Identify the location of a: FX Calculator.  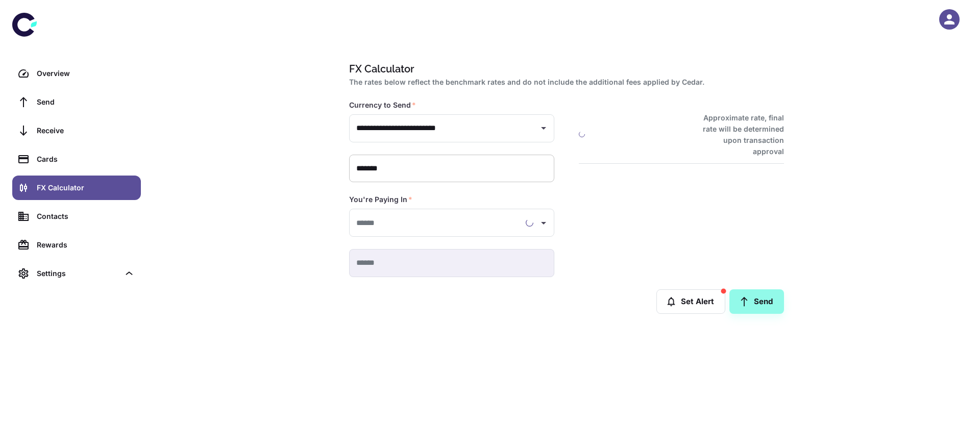
(77, 188).